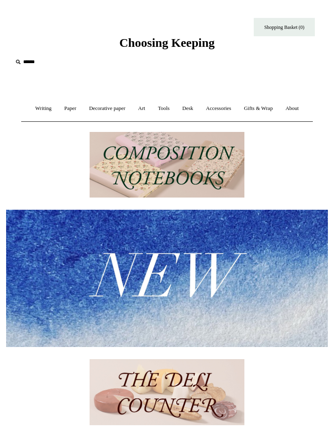 This screenshot has height=437, width=334. Describe the element at coordinates (219, 108) in the screenshot. I see `a: Accessories` at that location.